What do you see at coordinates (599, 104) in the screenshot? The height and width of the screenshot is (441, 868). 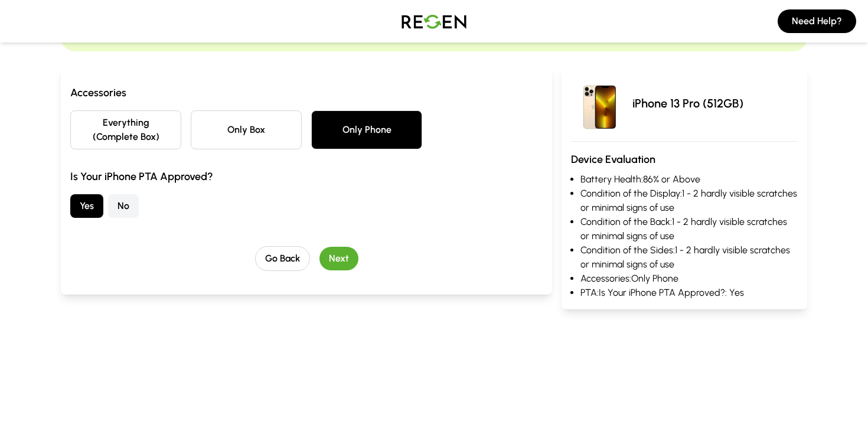 I see `img: iPhone 13 Pro` at bounding box center [599, 104].